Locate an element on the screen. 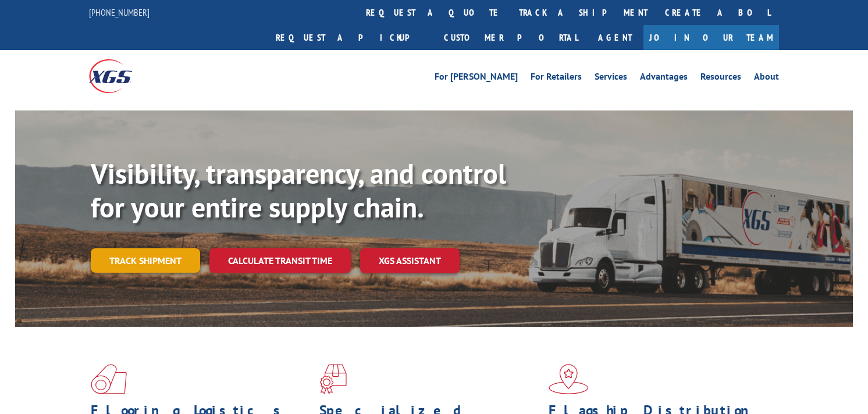  a: Customer Portal is located at coordinates (511, 37).